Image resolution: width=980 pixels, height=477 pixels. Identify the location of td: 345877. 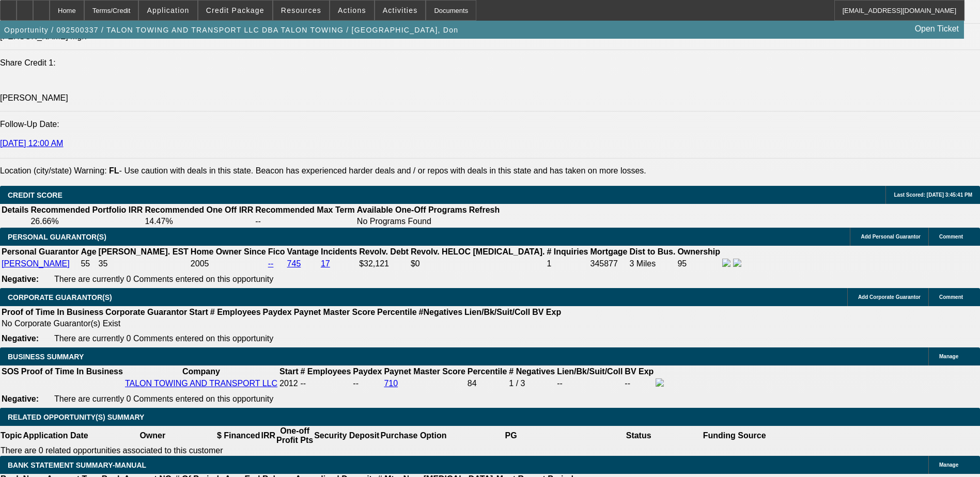
(609, 264).